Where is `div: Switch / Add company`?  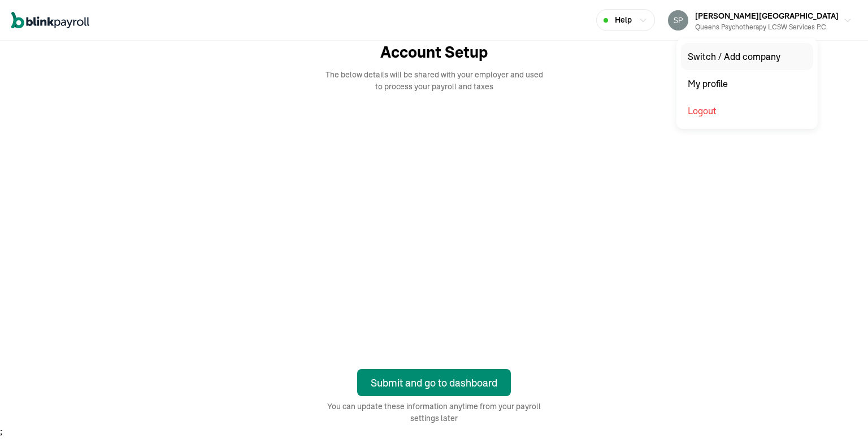 div: Switch / Add company is located at coordinates (747, 56).